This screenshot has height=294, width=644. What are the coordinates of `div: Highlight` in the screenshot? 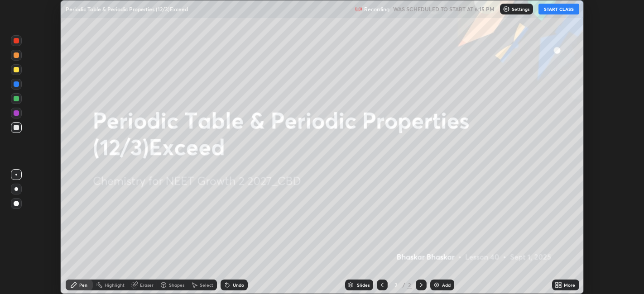 It's located at (115, 285).